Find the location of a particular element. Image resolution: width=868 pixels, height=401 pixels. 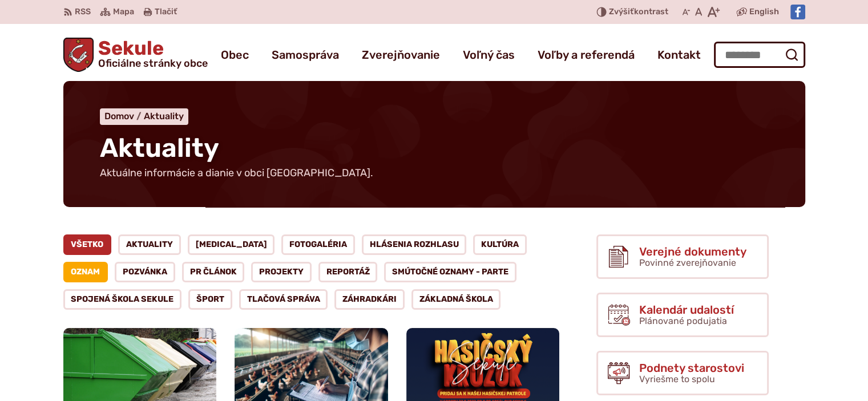

span: Podnety starostovi is located at coordinates (692, 368).